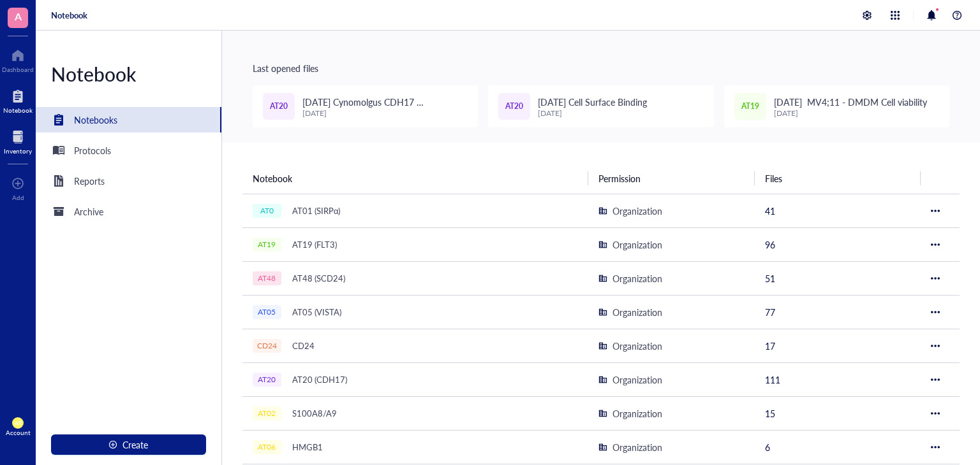 The width and height of the screenshot is (980, 465). What do you see at coordinates (319, 380) in the screenshot?
I see `div: AT20 (CDH17)` at bounding box center [319, 380].